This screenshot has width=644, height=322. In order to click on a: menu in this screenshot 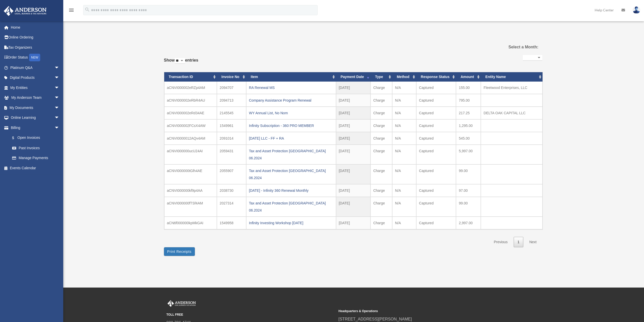, I will do `click(72, 11)`.